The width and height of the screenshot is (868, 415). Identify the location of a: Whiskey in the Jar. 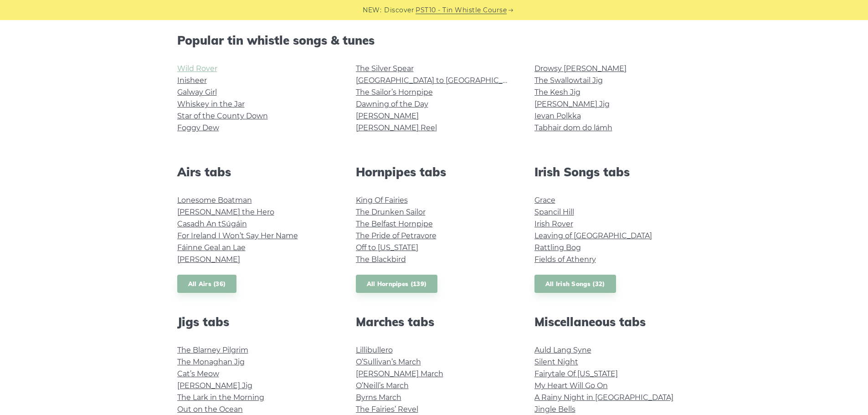
(211, 104).